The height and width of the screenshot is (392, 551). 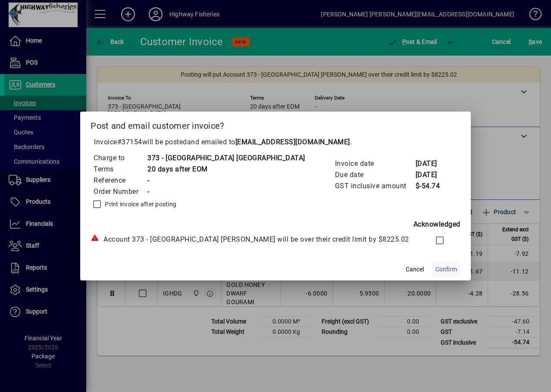 What do you see at coordinates (139, 204) in the screenshot?
I see `label: Print invoice after posting` at bounding box center [139, 204].